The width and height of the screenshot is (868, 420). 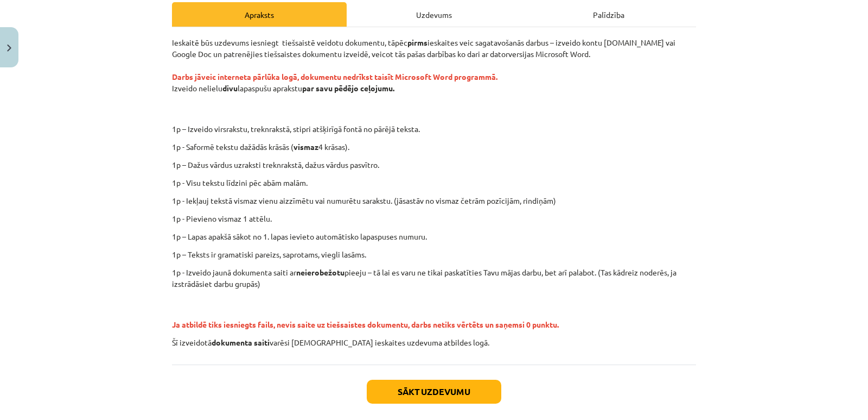 I want to click on strong: vismaz, so click(x=306, y=147).